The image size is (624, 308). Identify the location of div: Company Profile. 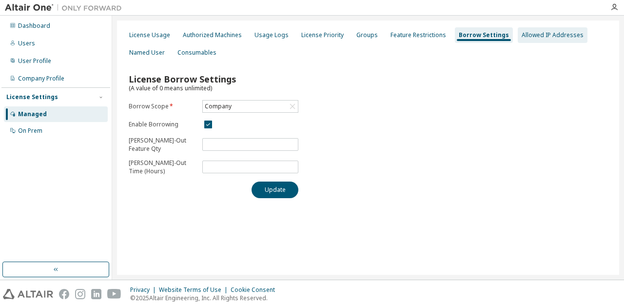
(41, 79).